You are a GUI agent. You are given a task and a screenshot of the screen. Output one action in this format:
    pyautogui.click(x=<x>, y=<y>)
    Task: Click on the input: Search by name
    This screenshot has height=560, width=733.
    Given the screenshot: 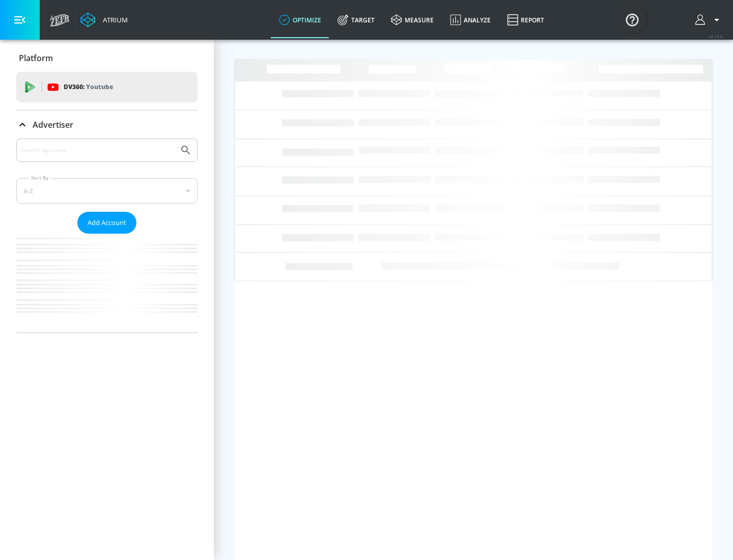 What is the action you would take?
    pyautogui.click(x=97, y=150)
    